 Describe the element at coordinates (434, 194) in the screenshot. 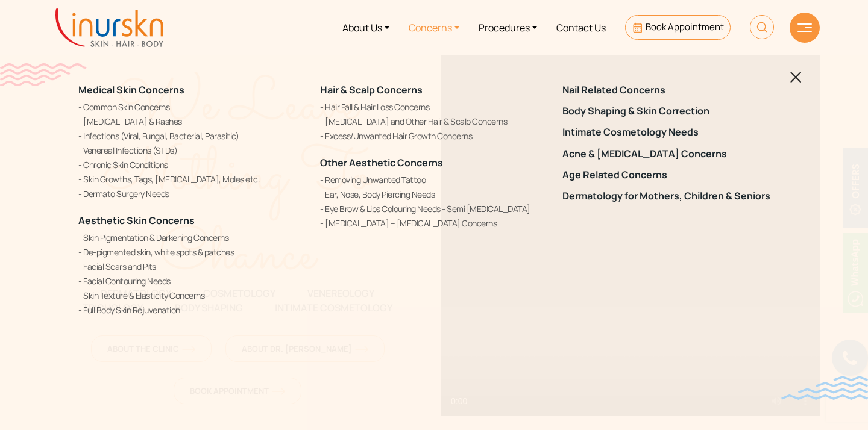

I see `a: Ear, Nose, Body Piercing Needs` at that location.